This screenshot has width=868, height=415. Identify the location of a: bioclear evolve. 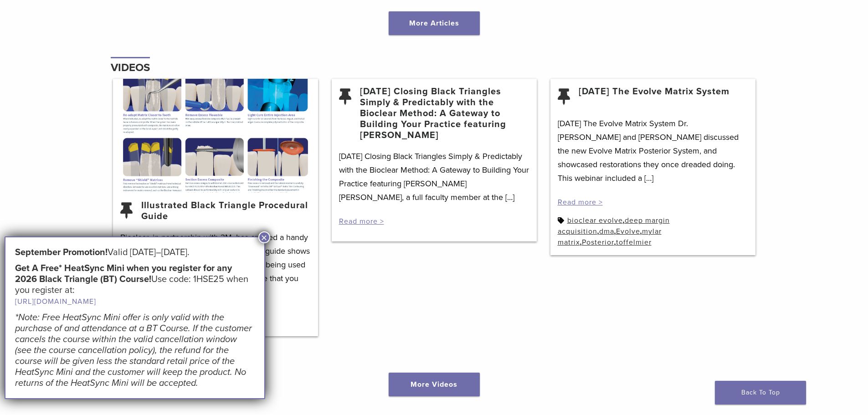
(595, 221).